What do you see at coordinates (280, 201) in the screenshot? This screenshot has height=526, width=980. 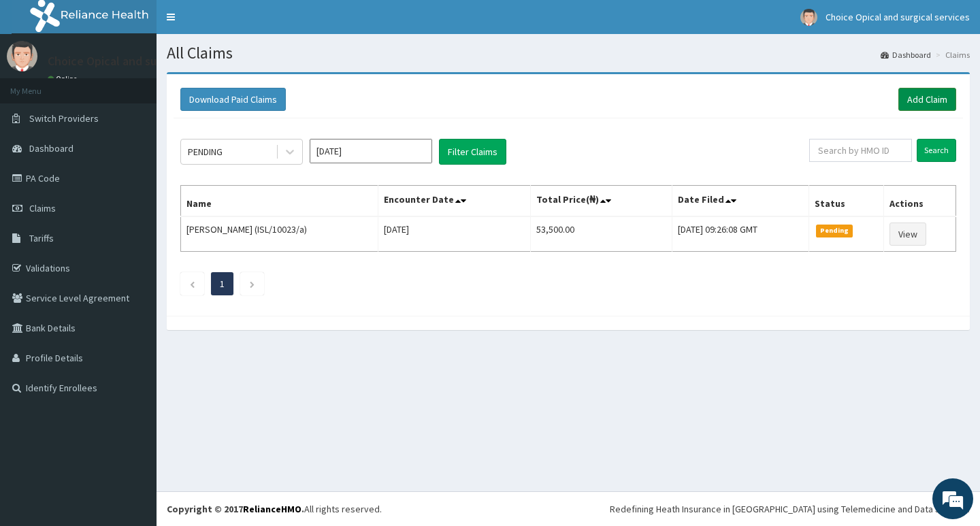 I see `th: Name` at bounding box center [280, 201].